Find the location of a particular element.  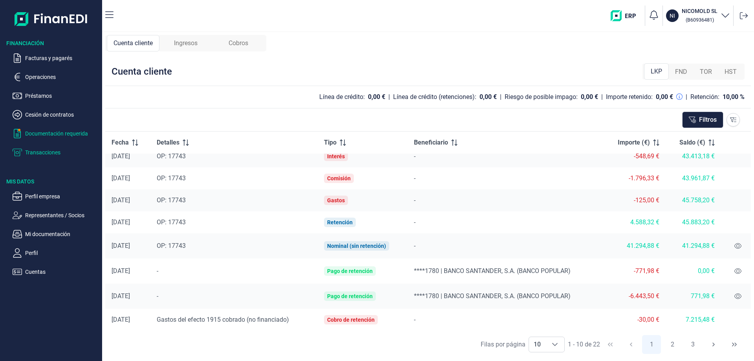

span: 10 is located at coordinates (537, 344).